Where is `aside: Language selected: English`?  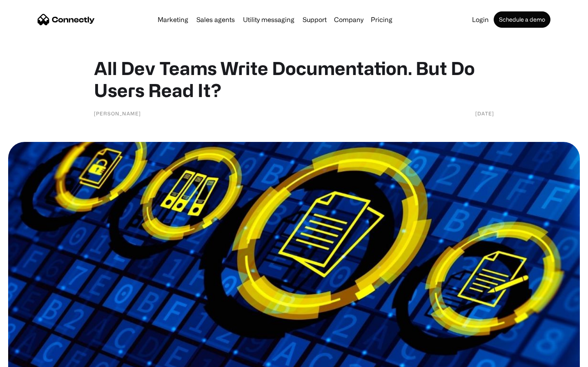
aside: Language selected: English is located at coordinates (29, 358).